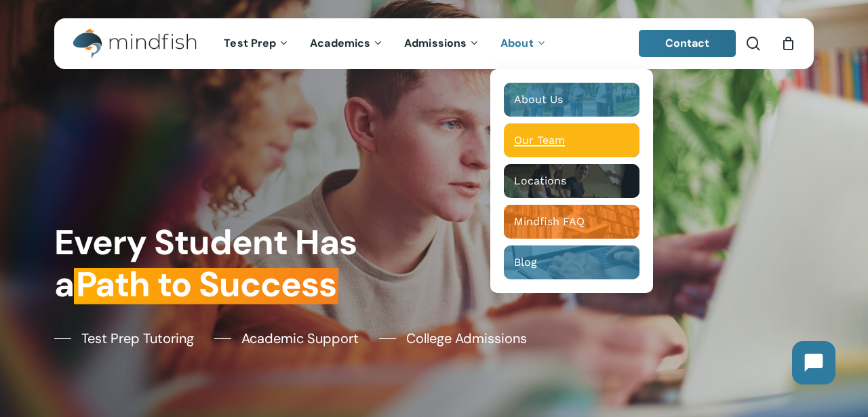 Image resolution: width=868 pixels, height=417 pixels. Describe the element at coordinates (572, 181) in the screenshot. I see `a: Locations` at that location.